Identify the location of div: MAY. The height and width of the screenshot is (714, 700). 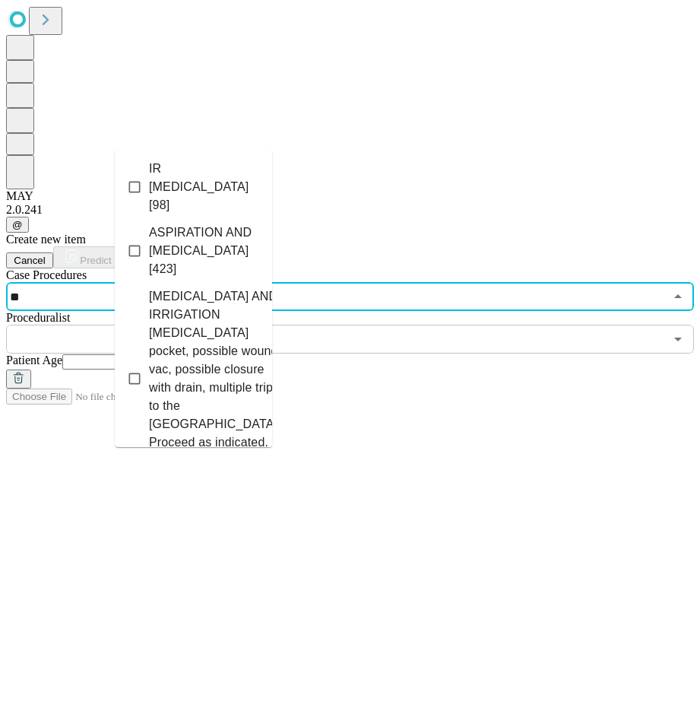
(350, 196).